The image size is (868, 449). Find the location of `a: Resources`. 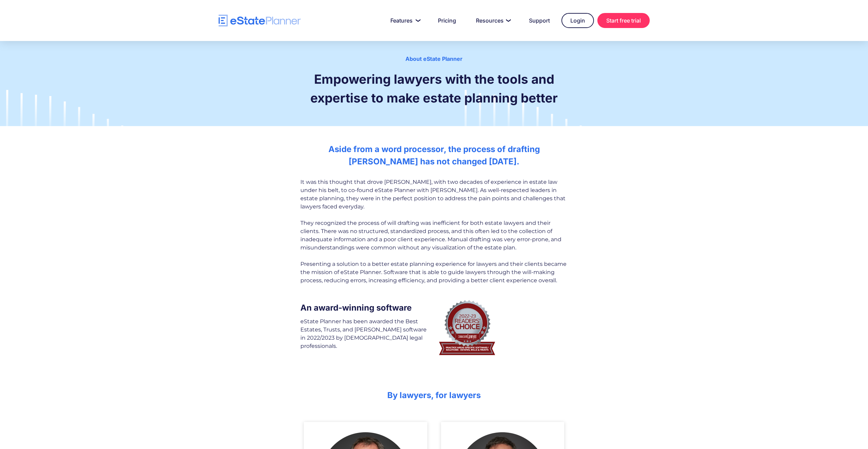

a: Resources is located at coordinates (492, 21).